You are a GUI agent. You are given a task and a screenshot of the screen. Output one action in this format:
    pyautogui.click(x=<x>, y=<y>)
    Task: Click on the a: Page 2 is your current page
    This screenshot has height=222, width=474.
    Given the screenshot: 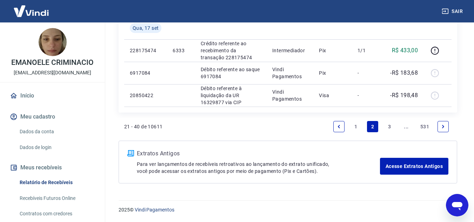 What is the action you would take?
    pyautogui.click(x=373, y=127)
    